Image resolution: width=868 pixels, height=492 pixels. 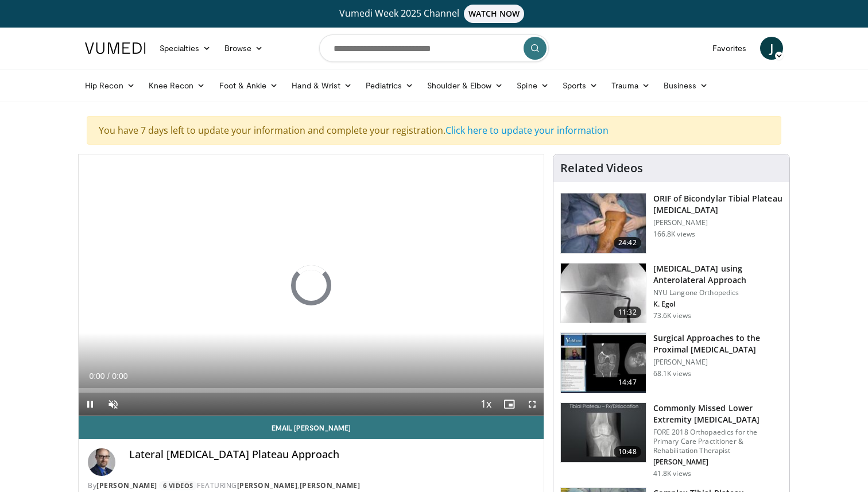 I want to click on a: Shoulder & Elbow, so click(x=465, y=85).